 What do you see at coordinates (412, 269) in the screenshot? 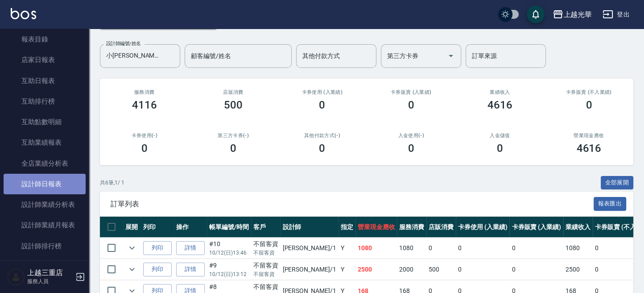
I see `td: 2000` at bounding box center [412, 269].